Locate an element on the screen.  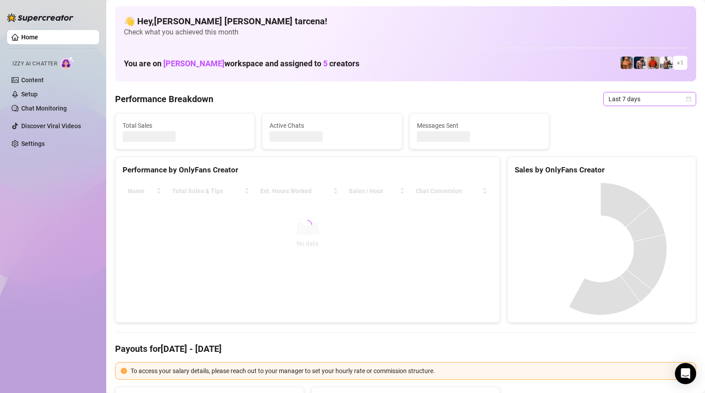
img: JUSTIN is located at coordinates (667, 63).